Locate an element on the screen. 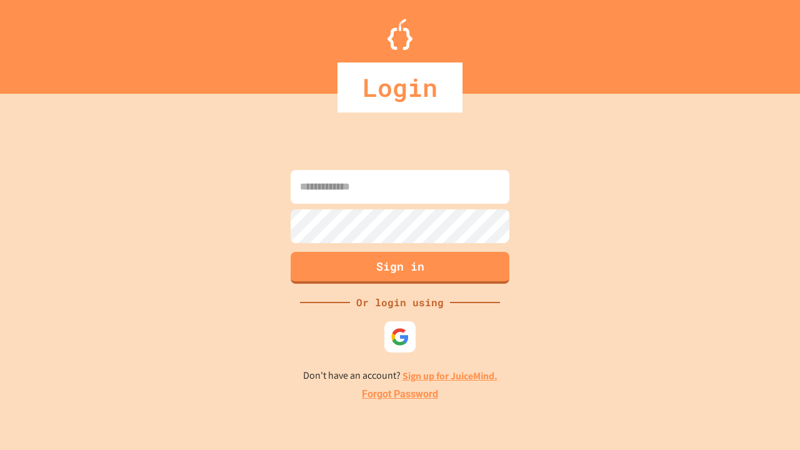  button: Sign in is located at coordinates (400, 268).